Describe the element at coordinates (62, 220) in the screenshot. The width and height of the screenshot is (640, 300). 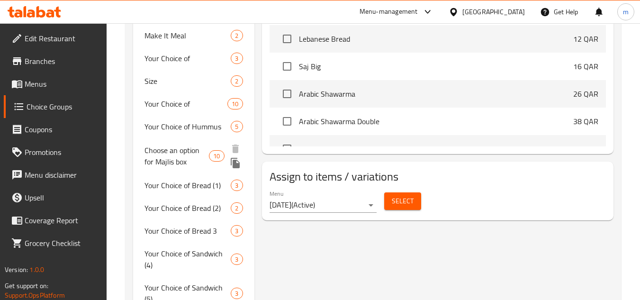
I see `span: Coverage Report` at that location.